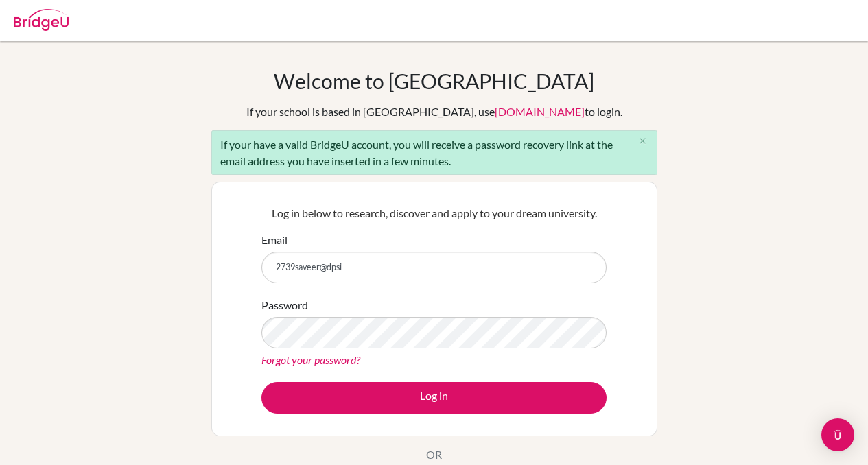  Describe the element at coordinates (434, 455) in the screenshot. I see `p: OR` at that location.